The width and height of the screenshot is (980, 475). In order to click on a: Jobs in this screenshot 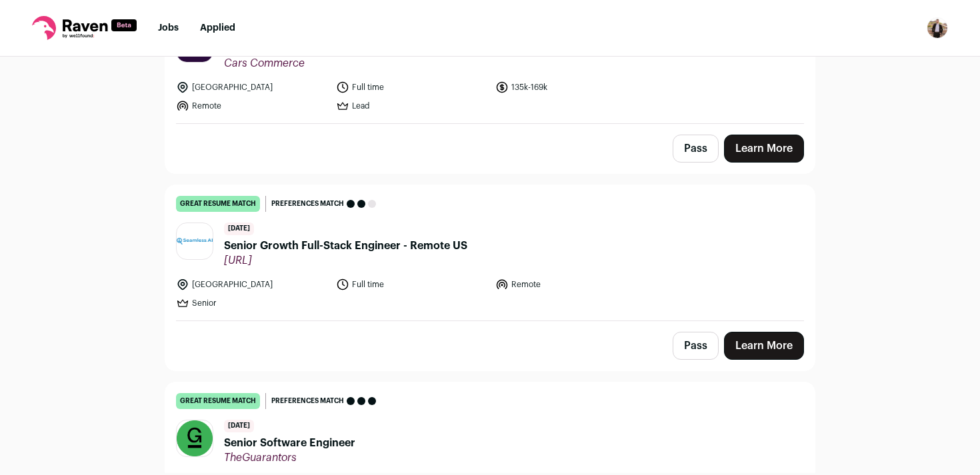, I will do `click(168, 28)`.